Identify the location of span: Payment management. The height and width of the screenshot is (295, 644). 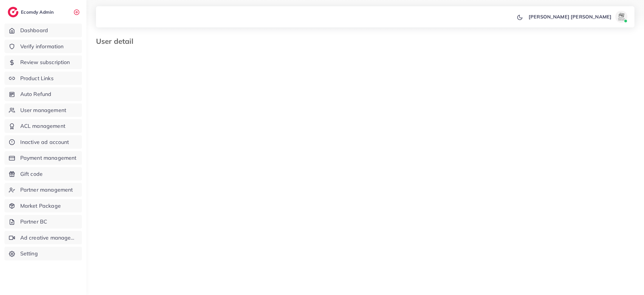
(48, 158).